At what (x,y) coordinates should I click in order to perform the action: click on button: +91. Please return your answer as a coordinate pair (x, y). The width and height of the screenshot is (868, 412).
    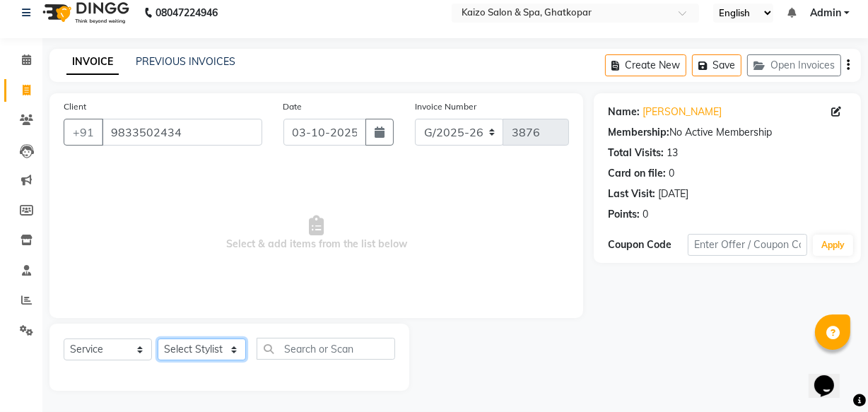
    Looking at the image, I should click on (84, 132).